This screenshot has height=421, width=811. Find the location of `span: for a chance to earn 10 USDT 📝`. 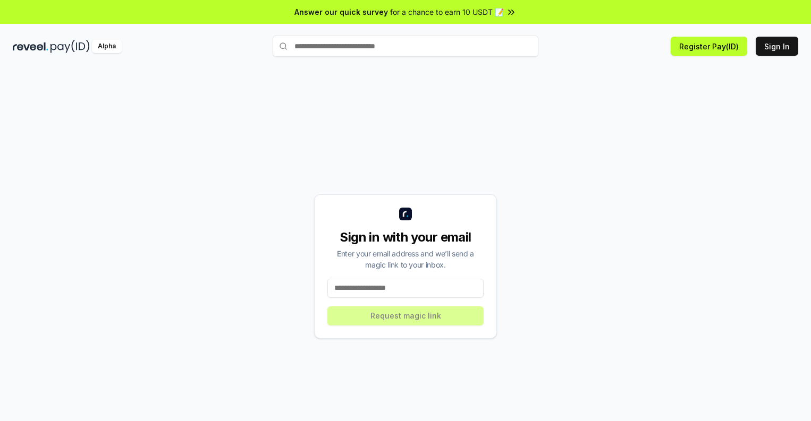

span: for a chance to earn 10 USDT 📝 is located at coordinates (447, 12).